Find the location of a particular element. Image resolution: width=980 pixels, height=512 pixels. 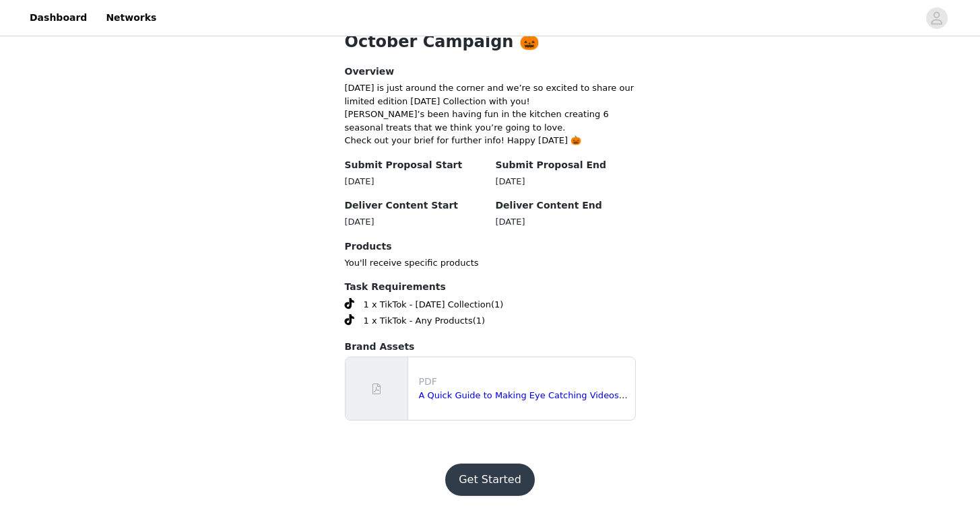

h4: Brand Assets is located at coordinates (491, 347).